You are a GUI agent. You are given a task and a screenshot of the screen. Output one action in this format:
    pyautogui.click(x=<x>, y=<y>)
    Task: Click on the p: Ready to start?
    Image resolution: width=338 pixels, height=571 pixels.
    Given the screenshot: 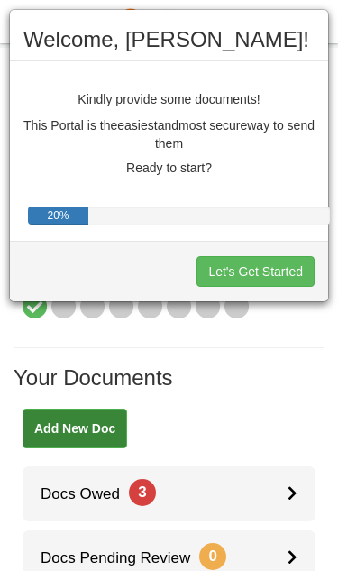 What is the action you would take?
    pyautogui.click(x=169, y=168)
    